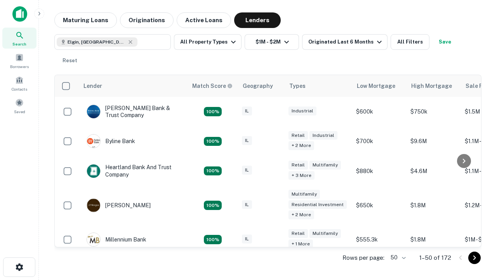 The image size is (497, 280). Describe the element at coordinates (445, 42) in the screenshot. I see `button: Save your search to get updates of matches that match your search criteria.` at that location.